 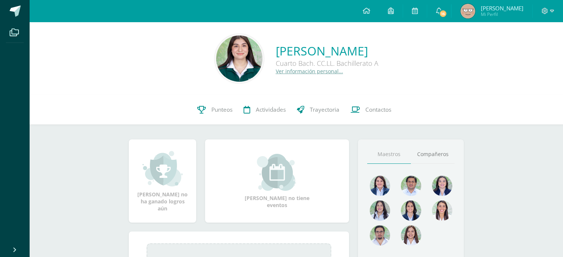 What do you see at coordinates (162, 169) in the screenshot?
I see `img: achievement_small.png` at bounding box center [162, 169].